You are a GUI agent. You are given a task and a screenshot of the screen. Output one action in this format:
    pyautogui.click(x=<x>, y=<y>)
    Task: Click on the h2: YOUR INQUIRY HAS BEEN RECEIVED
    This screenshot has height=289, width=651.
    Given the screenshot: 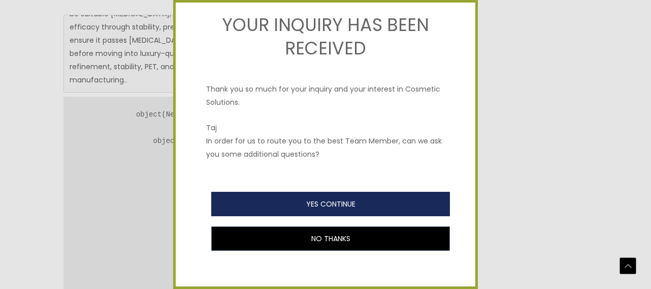 What is the action you would take?
    pyautogui.click(x=326, y=36)
    